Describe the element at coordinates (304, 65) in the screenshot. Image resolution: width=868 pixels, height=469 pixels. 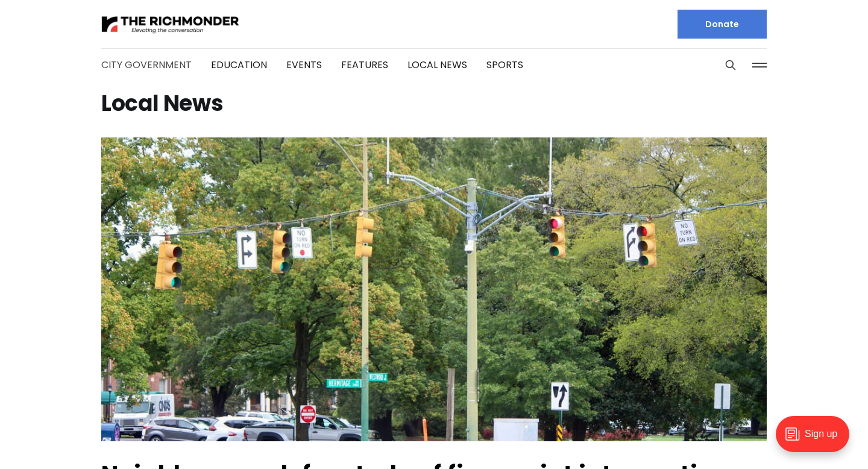
I see `a: Events` at that location.